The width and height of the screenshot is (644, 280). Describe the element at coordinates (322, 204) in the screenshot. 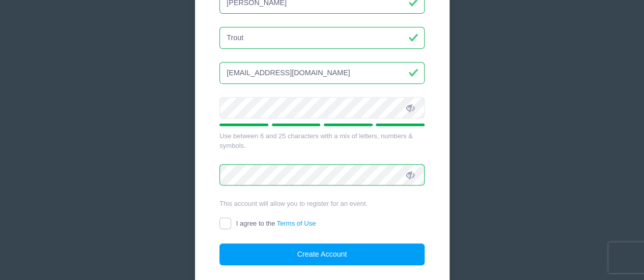

I see `div: This account will allow you to register for an event.` at that location.